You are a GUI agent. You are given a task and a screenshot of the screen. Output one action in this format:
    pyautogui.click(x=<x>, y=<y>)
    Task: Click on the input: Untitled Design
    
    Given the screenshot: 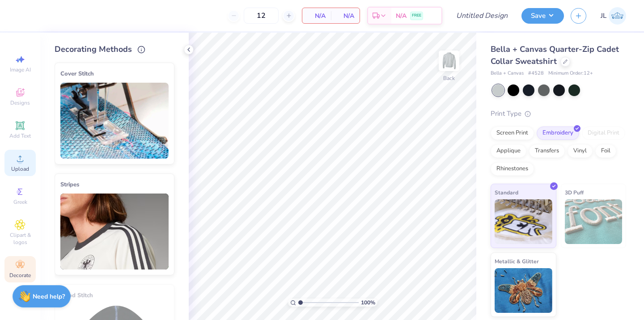 What is the action you would take?
    pyautogui.click(x=481, y=16)
    